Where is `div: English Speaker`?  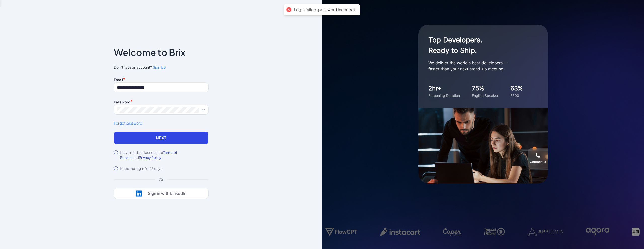
div: English Speaker is located at coordinates (485, 95).